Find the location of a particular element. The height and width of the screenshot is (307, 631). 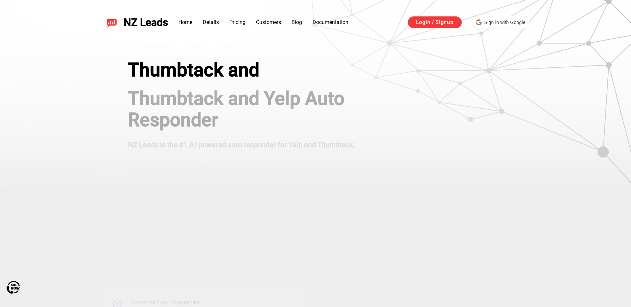

a: Home is located at coordinates (185, 22).